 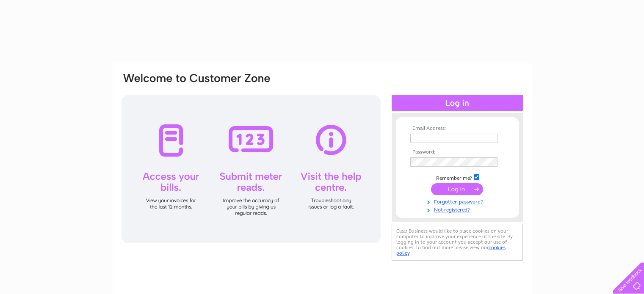 I want to click on div: Clear Business would like to place cookies on your computer to improve your experience of the sit..., so click(x=457, y=242).